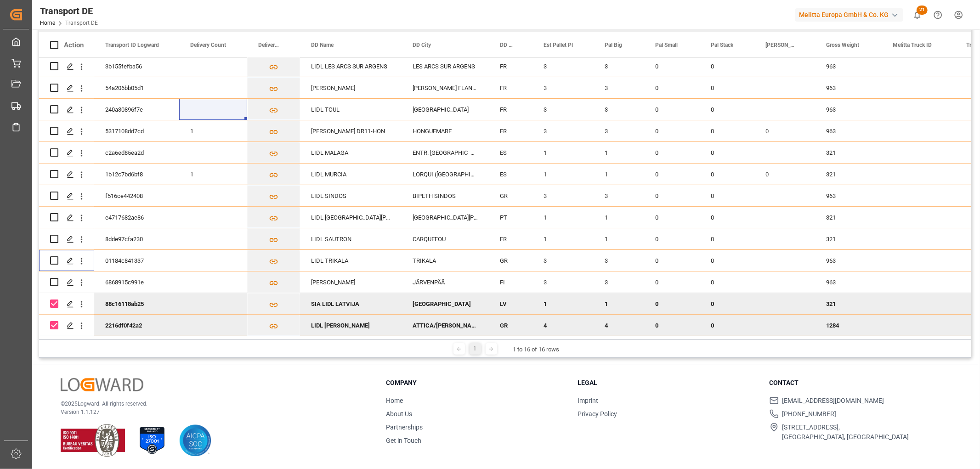 Image resolution: width=980 pixels, height=469 pixels. Describe the element at coordinates (137, 239) in the screenshot. I see `div: 8dde97cfa230` at that location.